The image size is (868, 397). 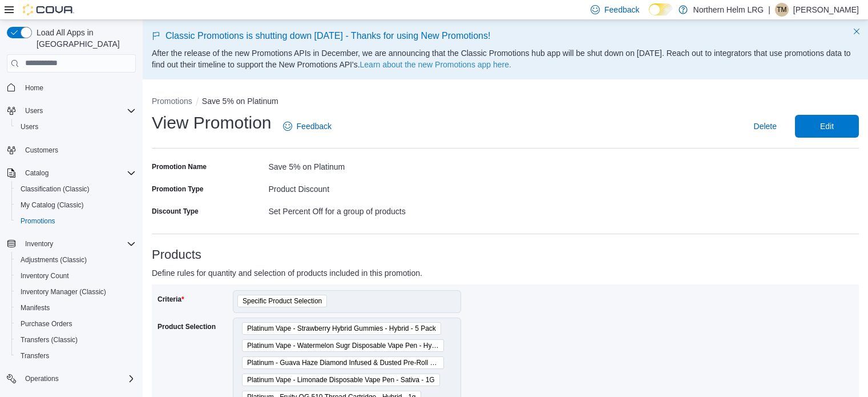 I want to click on button: Transfers (Classic), so click(x=76, y=340).